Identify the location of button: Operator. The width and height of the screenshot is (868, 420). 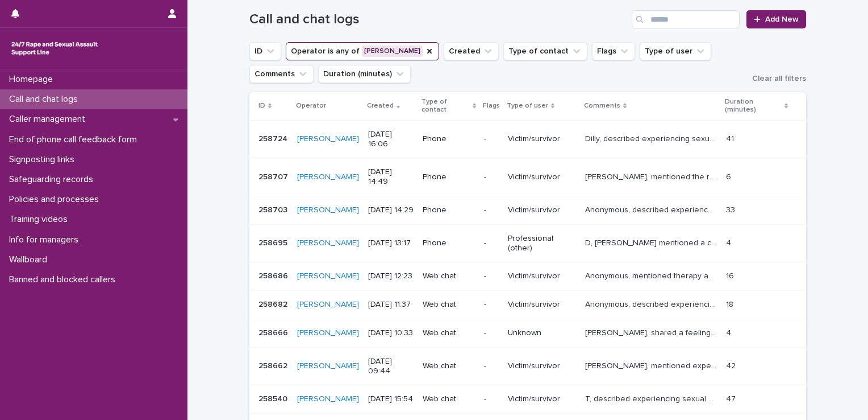
(362, 51).